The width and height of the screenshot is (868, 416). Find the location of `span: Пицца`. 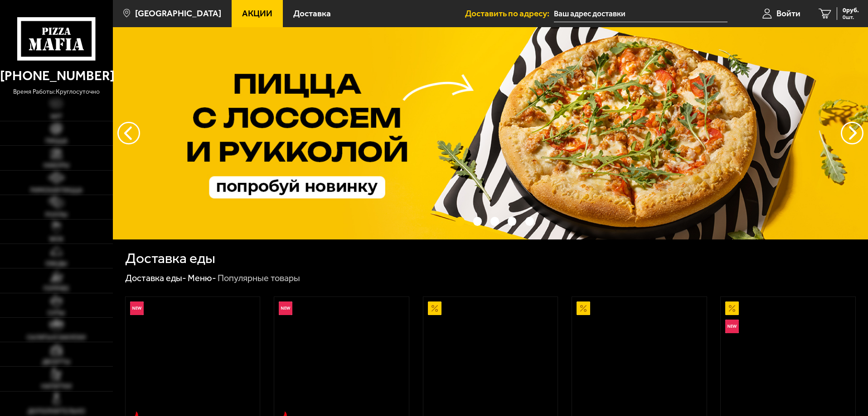

span: Пицца is located at coordinates (56, 141).